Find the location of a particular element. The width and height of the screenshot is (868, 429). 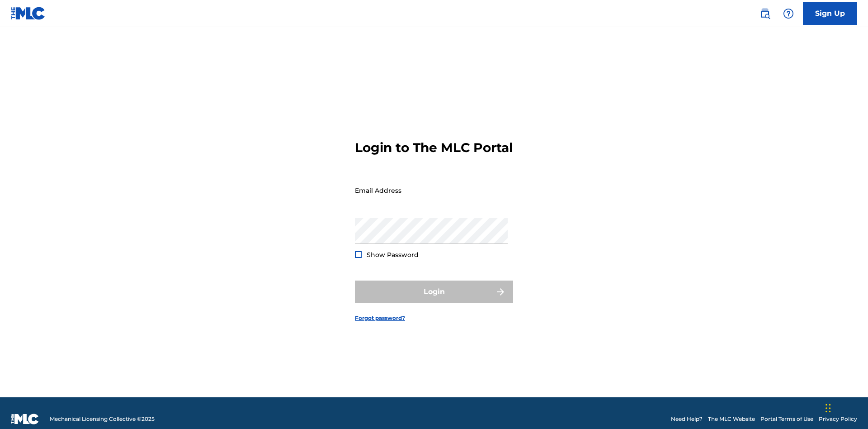

span: Show Password is located at coordinates (392, 255).